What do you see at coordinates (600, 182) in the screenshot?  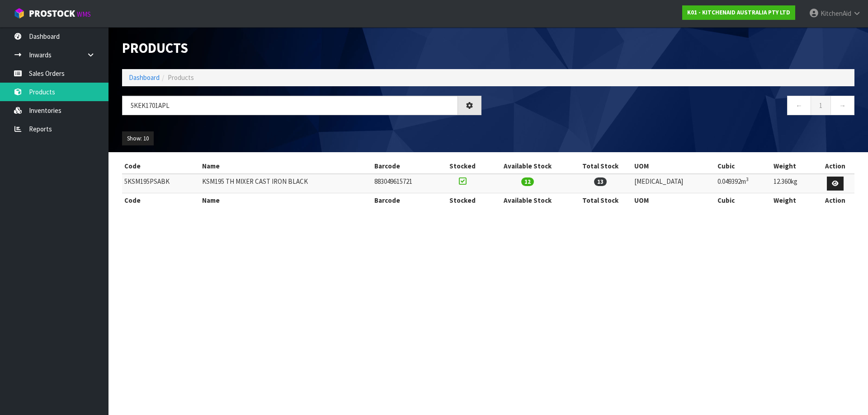 I see `span: 13` at bounding box center [600, 182].